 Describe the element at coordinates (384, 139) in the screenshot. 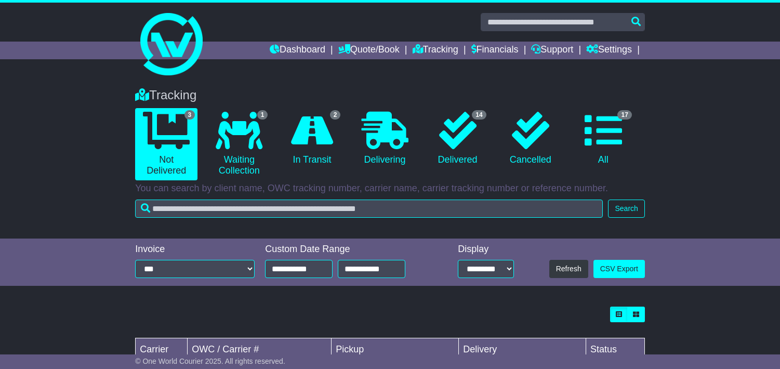

I see `a: Delivering` at that location.